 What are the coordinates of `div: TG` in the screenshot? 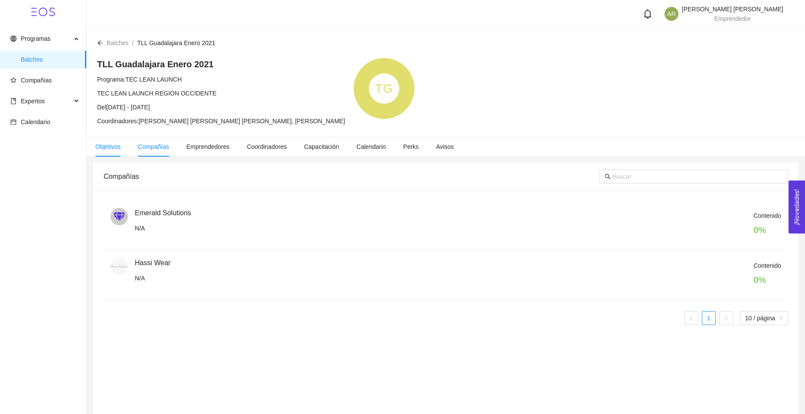 It's located at (384, 88).